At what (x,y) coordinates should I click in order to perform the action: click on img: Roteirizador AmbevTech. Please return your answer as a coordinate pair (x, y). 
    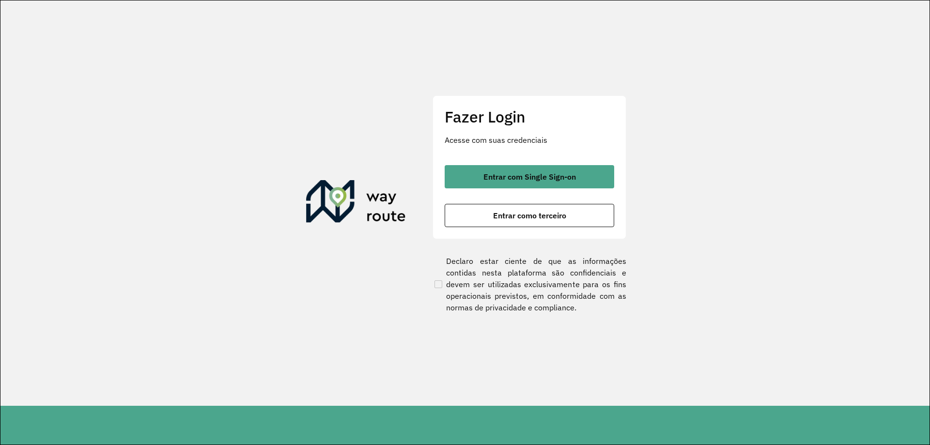
    Looking at the image, I should click on (356, 203).